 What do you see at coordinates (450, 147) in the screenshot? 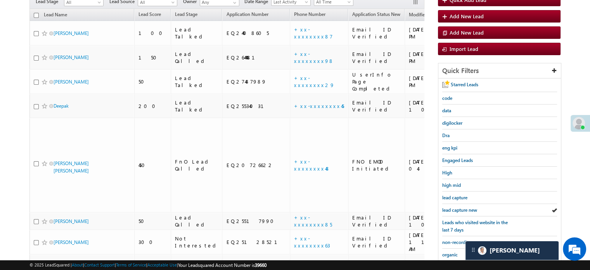
I see `span: eng kpi` at bounding box center [450, 147].